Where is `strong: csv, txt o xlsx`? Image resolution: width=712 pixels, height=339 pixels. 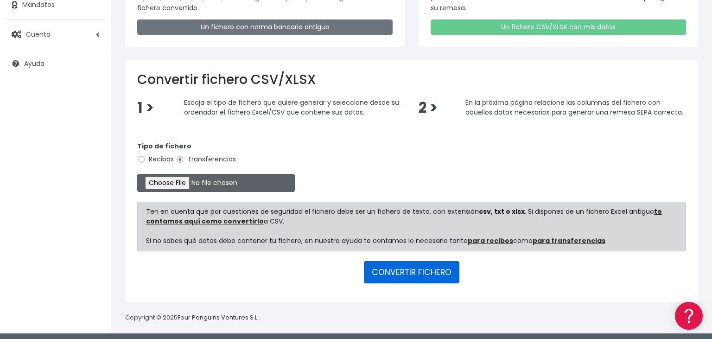 strong: csv, txt o xlsx is located at coordinates (502, 211).